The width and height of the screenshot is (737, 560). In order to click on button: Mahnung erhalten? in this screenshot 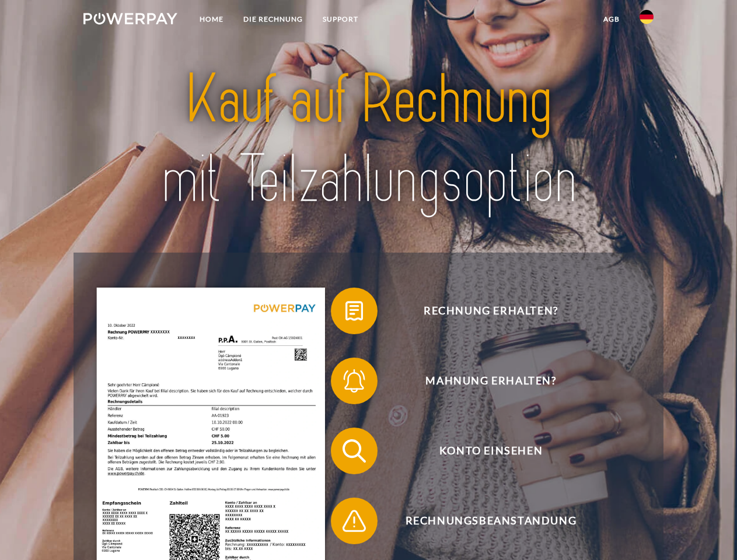, I will do `click(483, 381)`.